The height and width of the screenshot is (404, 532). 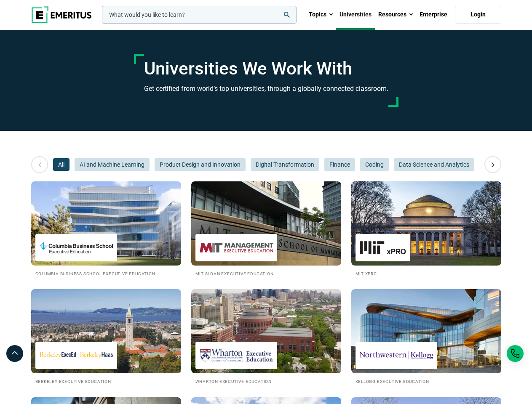 What do you see at coordinates (426, 381) in the screenshot?
I see `h2: Kellogg Executive Education` at bounding box center [426, 381].